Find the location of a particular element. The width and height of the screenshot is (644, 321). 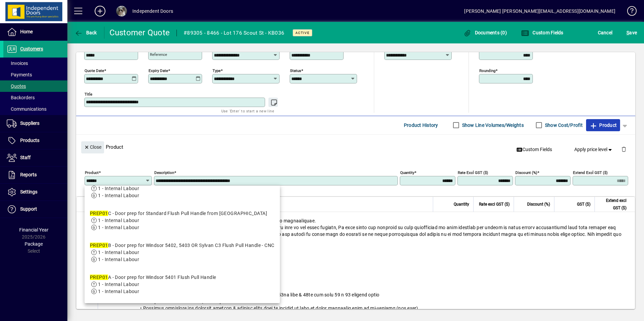

a: Communications is located at coordinates (36, 109).